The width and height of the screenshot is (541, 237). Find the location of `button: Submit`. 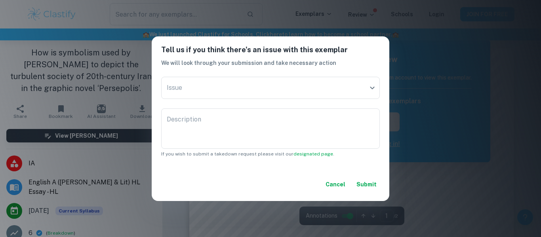

button: Submit is located at coordinates (366, 185).